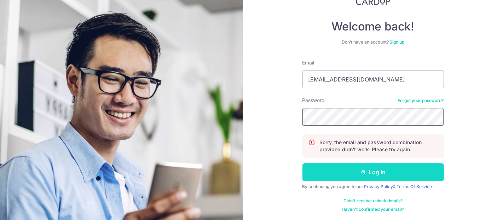 This screenshot has width=503, height=220. I want to click on a: Privacy Policy, so click(379, 186).